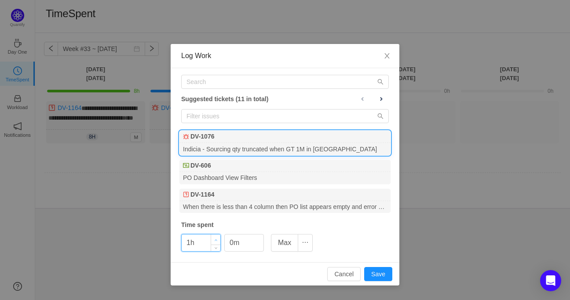 The image size is (570, 300). I want to click on button: icon: ellipsis, so click(305, 243).